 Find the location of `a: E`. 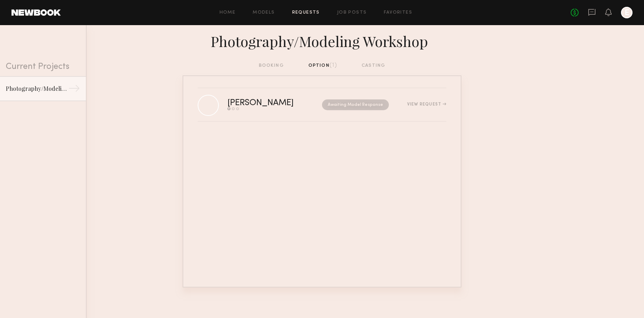

a: E is located at coordinates (627, 13).